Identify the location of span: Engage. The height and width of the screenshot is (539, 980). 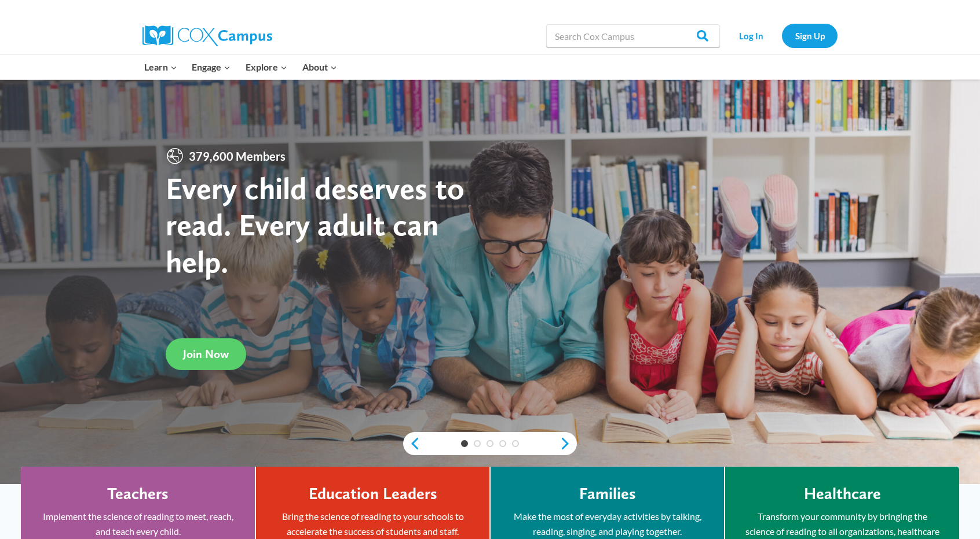
(211, 67).